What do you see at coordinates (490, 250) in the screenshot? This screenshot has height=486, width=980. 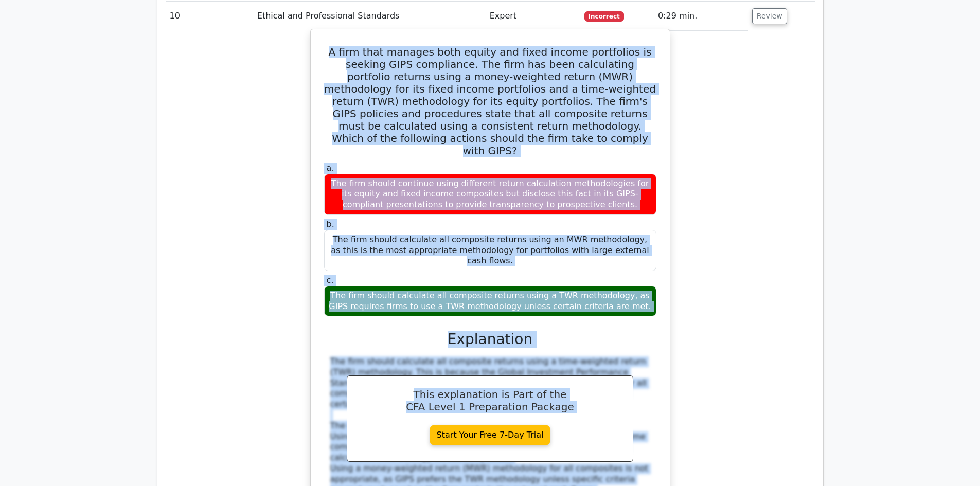 I see `div: The firm should calculate all composite returns using an MWR methodology, as this is the most app...` at bounding box center [490, 250].